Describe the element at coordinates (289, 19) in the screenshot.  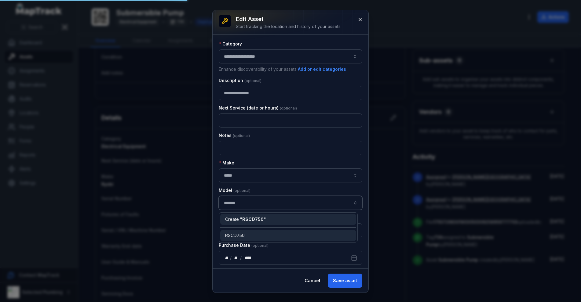
I see `h3: Edit asset` at that location.